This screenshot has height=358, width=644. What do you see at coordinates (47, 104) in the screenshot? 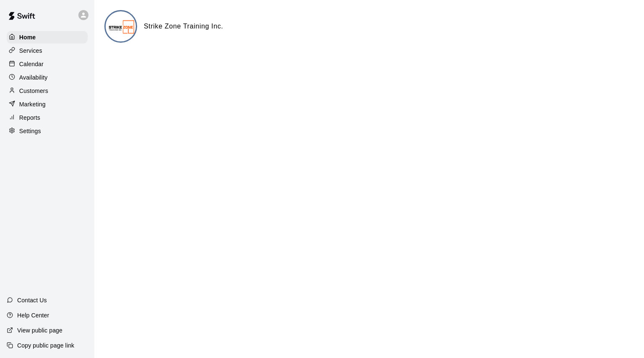
I see `div: Marketing` at bounding box center [47, 104].